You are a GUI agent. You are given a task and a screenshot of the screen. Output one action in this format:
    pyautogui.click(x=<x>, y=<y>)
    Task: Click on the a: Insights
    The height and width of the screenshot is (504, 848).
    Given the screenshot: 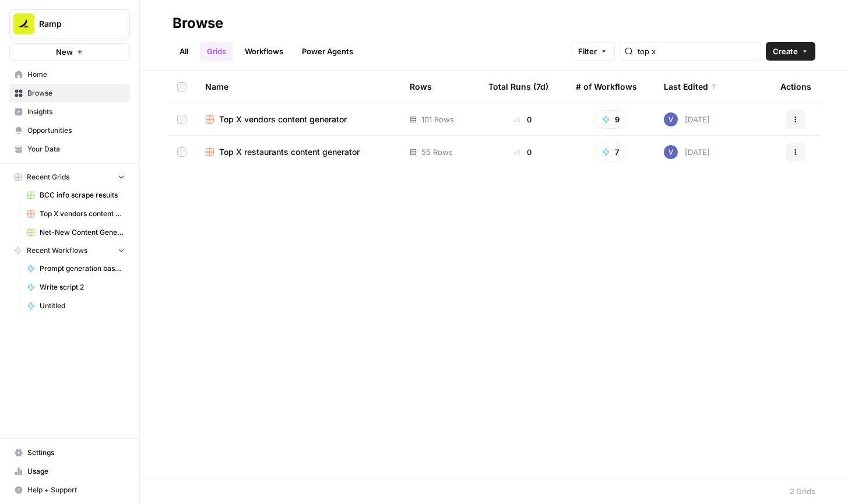 What is the action you would take?
    pyautogui.click(x=69, y=112)
    